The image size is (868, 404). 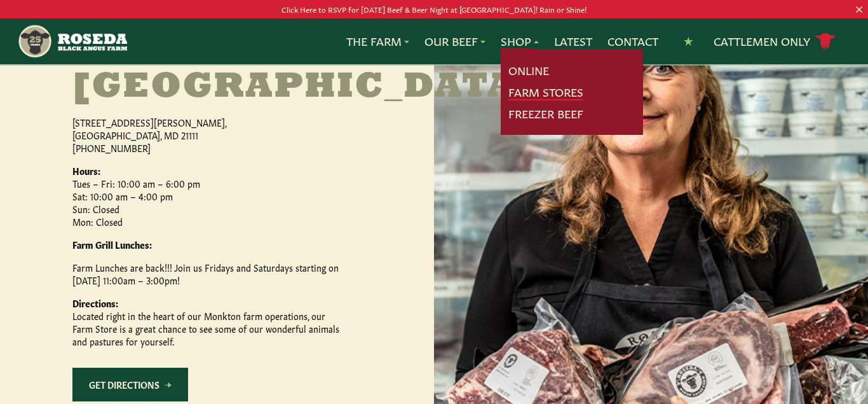 What do you see at coordinates (573, 41) in the screenshot?
I see `a: Latest` at bounding box center [573, 41].